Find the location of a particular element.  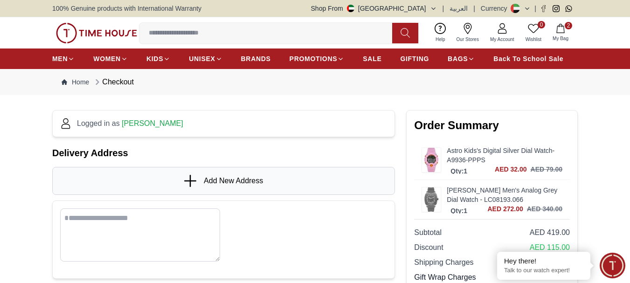

div: Checkout is located at coordinates (113, 82).